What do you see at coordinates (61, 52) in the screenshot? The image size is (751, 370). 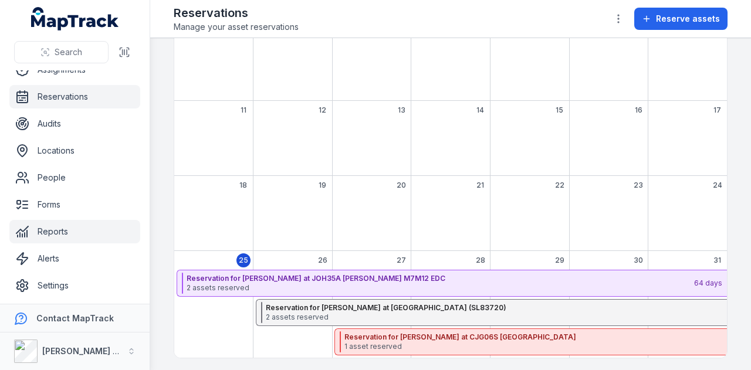 I see `button: Search` at bounding box center [61, 52].